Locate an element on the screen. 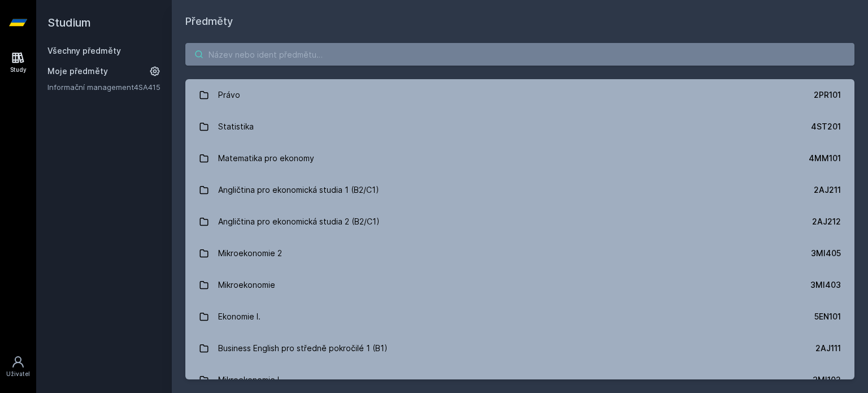  a: Mikroekonomie 3MI403 is located at coordinates (519, 285).